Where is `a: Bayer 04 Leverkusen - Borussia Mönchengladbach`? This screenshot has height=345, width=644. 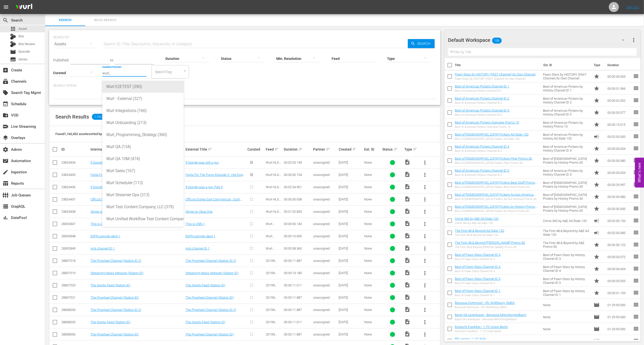 a: Bayer 04 Leverkusen - Borussia Mönchengladbach is located at coordinates (490, 315).